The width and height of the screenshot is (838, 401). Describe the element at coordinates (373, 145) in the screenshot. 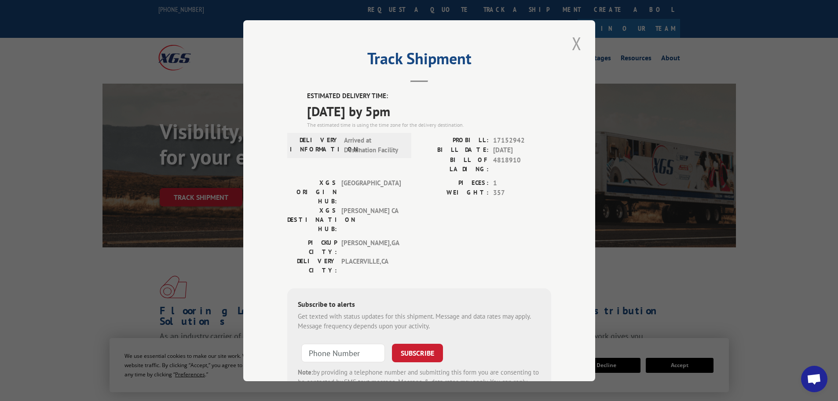

I see `span: Arrived at Destination Facility` at that location.